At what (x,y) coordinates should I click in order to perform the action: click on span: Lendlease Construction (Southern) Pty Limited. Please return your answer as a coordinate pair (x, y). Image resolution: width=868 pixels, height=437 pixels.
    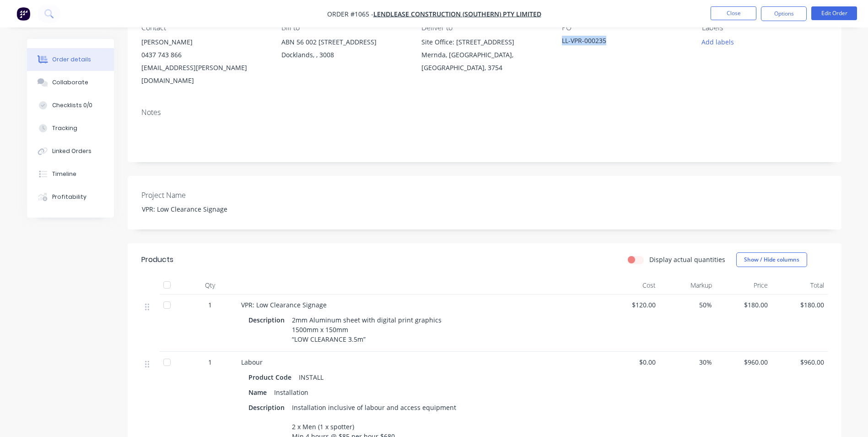
    Looking at the image, I should click on (457, 13).